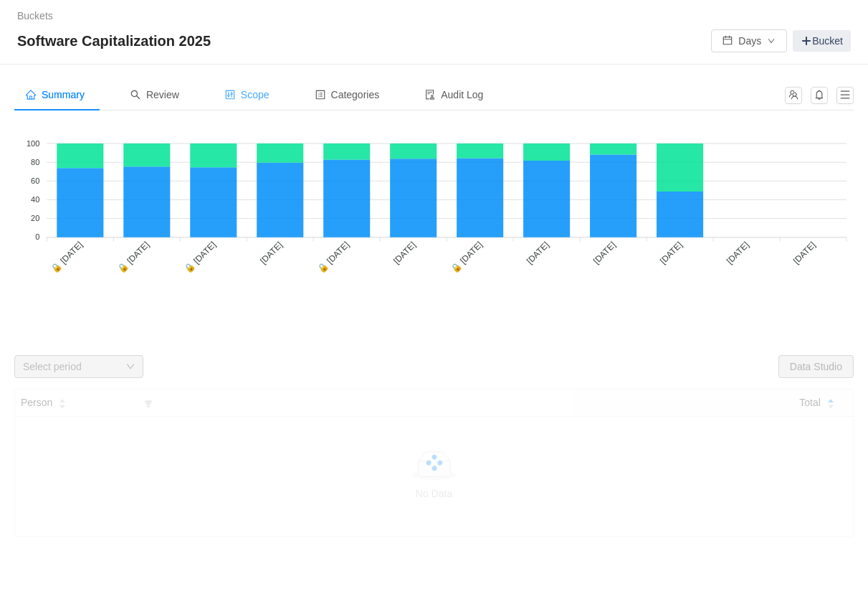 Image resolution: width=868 pixels, height=594 pixels. Describe the element at coordinates (348, 94) in the screenshot. I see `span: Categories` at that location.